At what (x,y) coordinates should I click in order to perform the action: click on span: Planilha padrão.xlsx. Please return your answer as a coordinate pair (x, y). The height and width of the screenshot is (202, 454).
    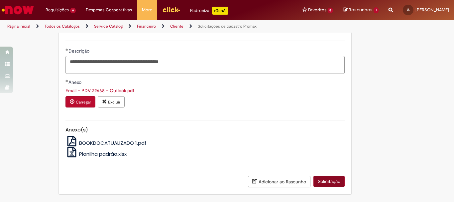
    Looking at the image, I should click on (103, 153).